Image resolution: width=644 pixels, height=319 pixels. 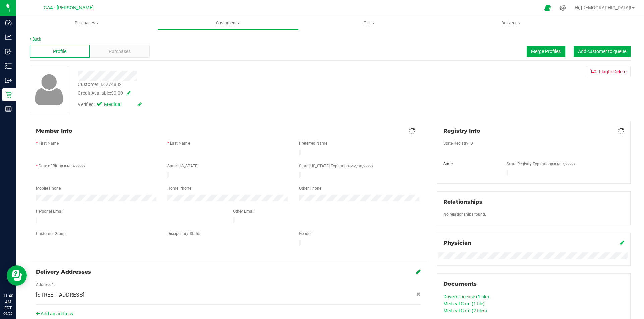 I want to click on label: State Registry ID, so click(x=458, y=143).